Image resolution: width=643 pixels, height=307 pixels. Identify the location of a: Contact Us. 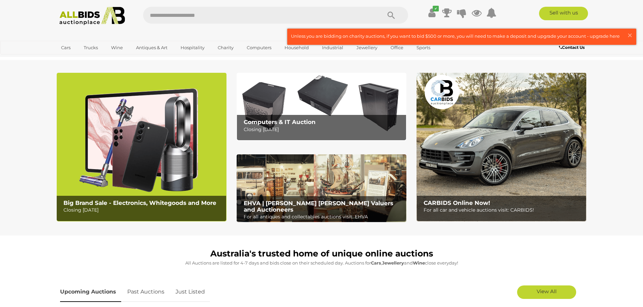
(572, 48).